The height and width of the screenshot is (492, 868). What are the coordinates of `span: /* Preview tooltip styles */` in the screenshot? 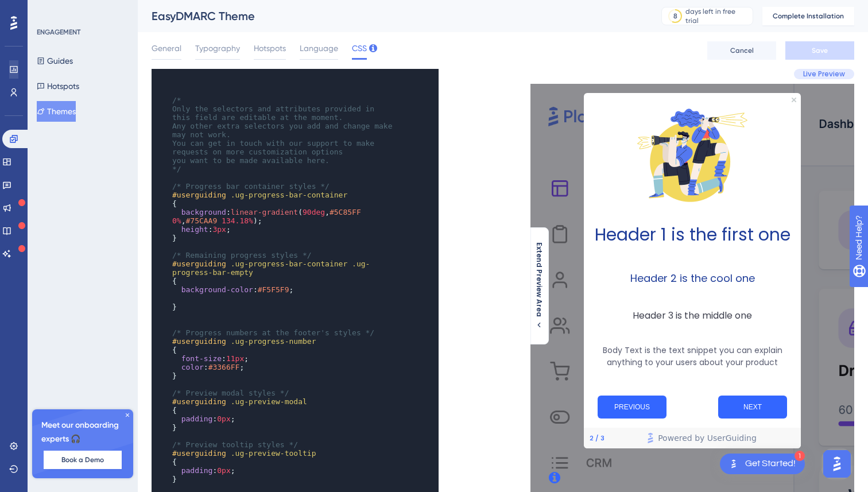 It's located at (234, 444).